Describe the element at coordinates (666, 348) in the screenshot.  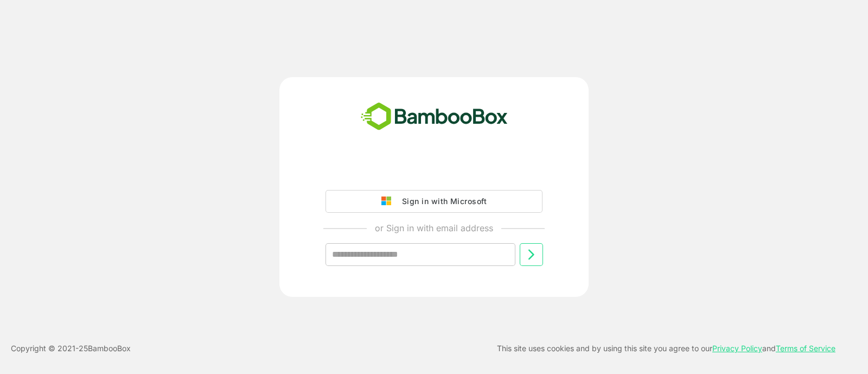
I see `p: This site uses cookies and by using this site you agree to our and` at that location.